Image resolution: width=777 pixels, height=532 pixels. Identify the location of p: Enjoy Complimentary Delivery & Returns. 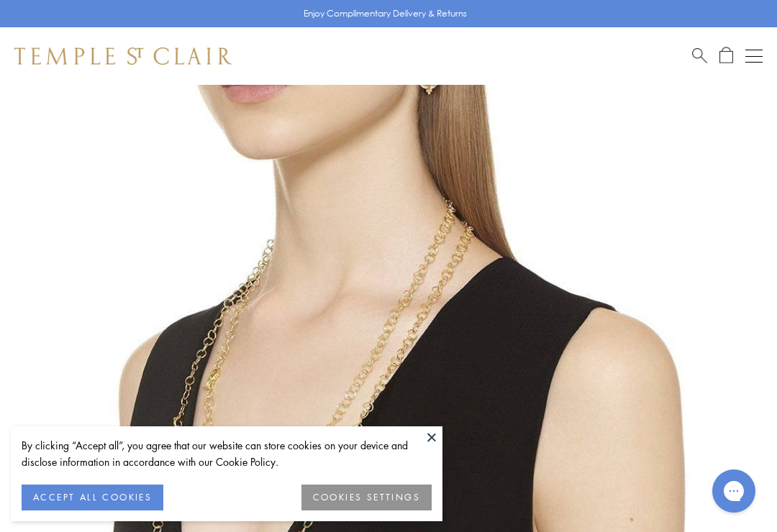
(385, 14).